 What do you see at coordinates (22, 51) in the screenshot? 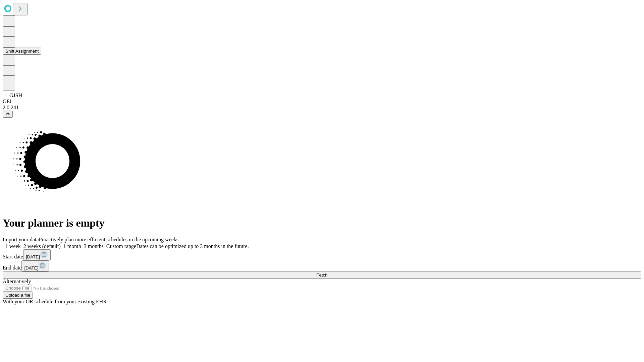
I see `button: Shift Assignment` at bounding box center [22, 51].